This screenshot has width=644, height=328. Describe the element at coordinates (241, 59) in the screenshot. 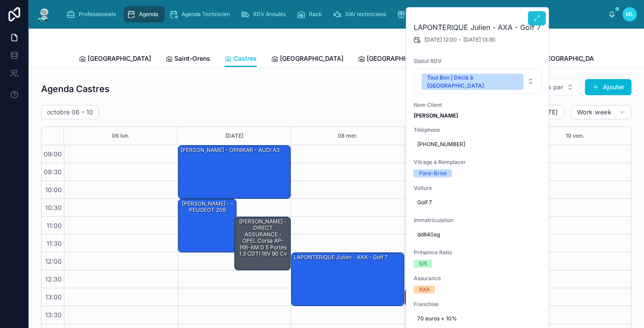

I see `a: Castres` at that location.